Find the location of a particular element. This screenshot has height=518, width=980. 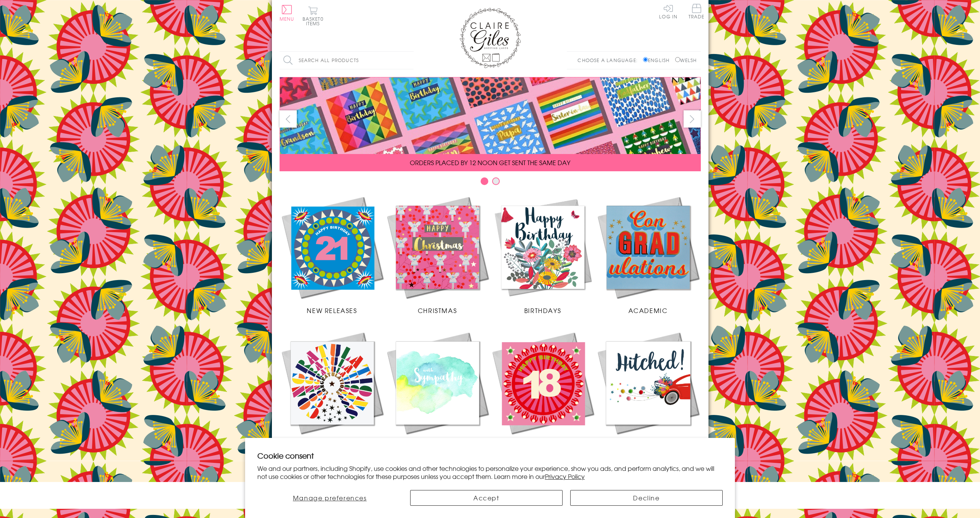

input: Search is located at coordinates (410, 61).